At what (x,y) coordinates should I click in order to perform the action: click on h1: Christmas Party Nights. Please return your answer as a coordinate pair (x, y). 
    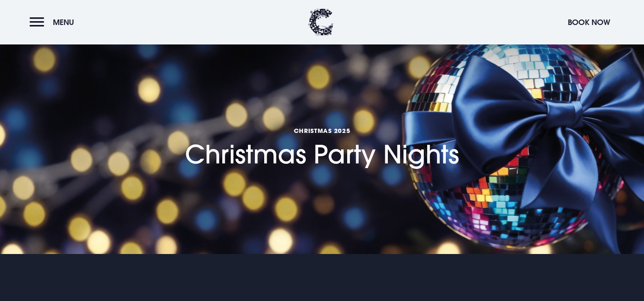
    Looking at the image, I should click on (322, 129).